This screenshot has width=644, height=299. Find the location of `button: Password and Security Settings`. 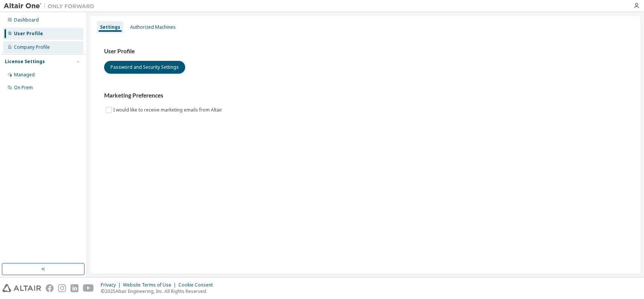

button: Password and Security Settings is located at coordinates (144, 67).